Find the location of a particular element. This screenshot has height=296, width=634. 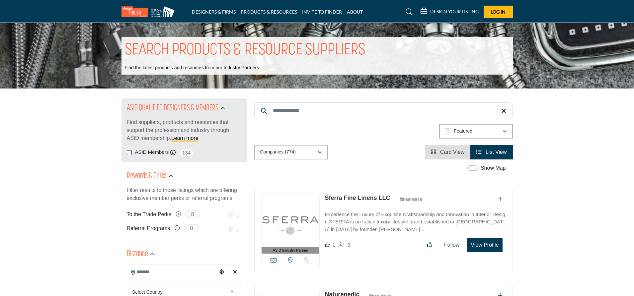

p: Experience the Luxury of Exquisite Craftsmanship and Innovation in Interior Design SFERRA is an I... is located at coordinates (415, 222).